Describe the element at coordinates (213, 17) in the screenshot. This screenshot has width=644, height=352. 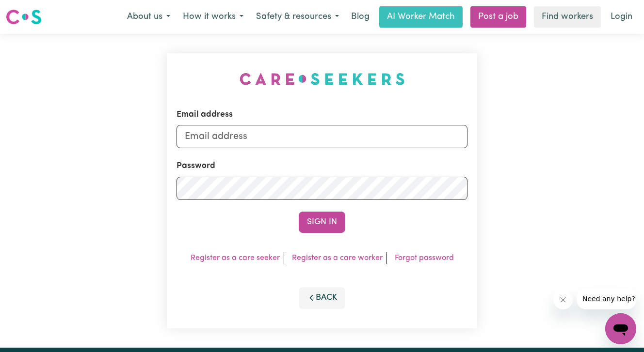
I see `button: How it works` at that location.